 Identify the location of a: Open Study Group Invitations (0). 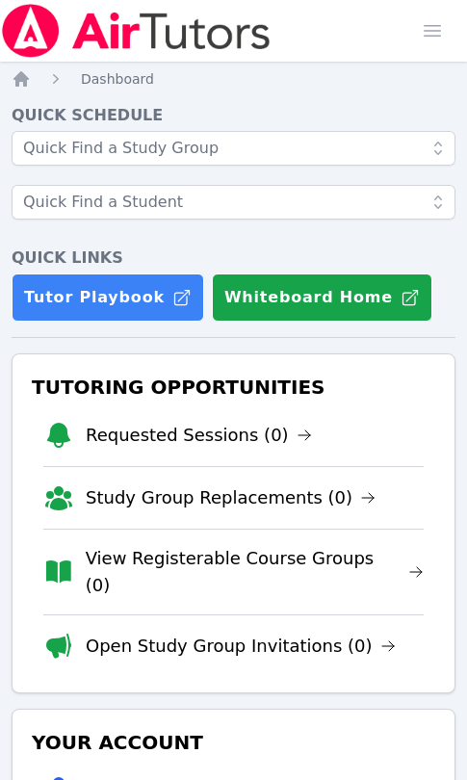
(241, 647).